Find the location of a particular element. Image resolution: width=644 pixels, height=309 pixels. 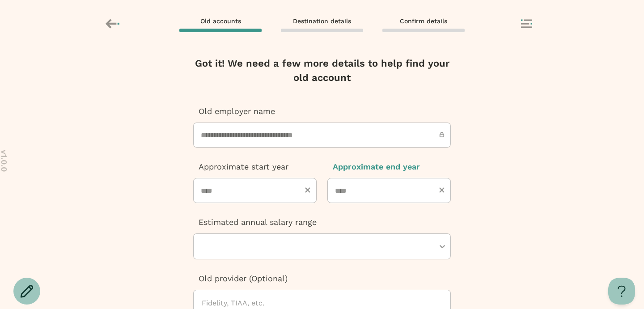

p: Approximate end year is located at coordinates (389, 167).